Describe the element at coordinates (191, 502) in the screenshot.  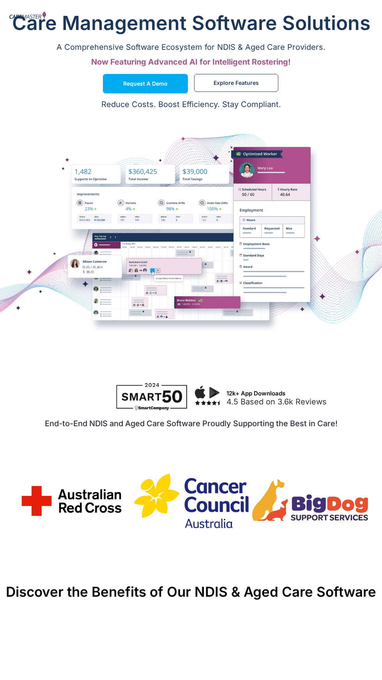
I see `div: 2 of 7` at that location.